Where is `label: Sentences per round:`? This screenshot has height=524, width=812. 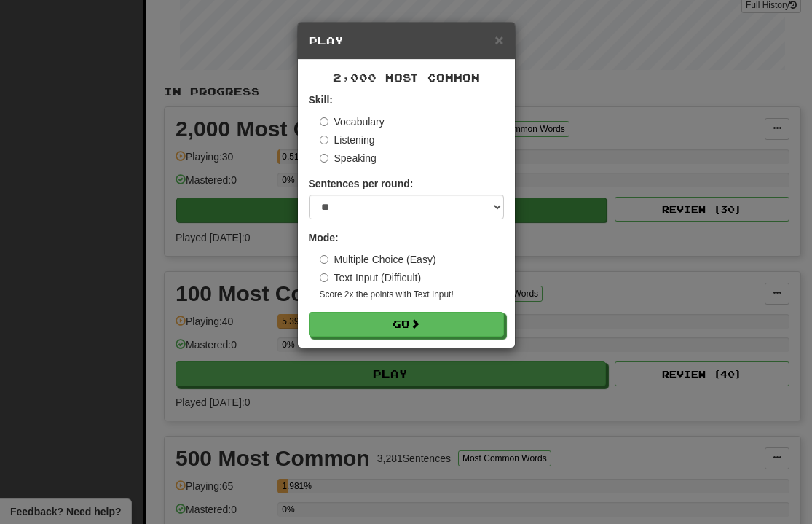
label: Sentences per round: is located at coordinates (362, 183).